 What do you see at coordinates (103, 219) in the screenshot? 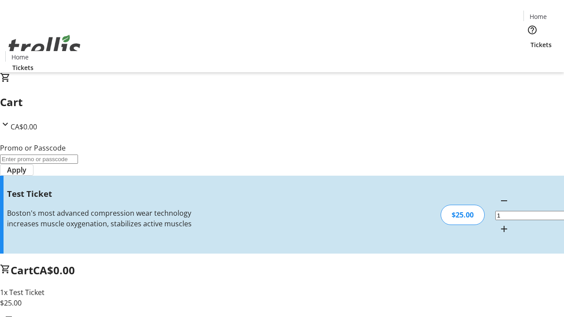
I see `div: Boston's most advanced compression wear technology increases muscle oxygenation, stabilizes activ...` at bounding box center [103, 219].